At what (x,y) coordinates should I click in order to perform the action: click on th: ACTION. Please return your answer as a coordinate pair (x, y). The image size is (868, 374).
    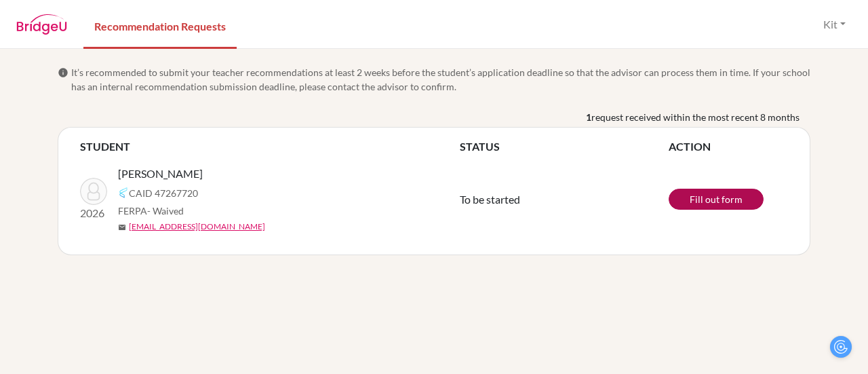
    Looking at the image, I should click on (729, 147).